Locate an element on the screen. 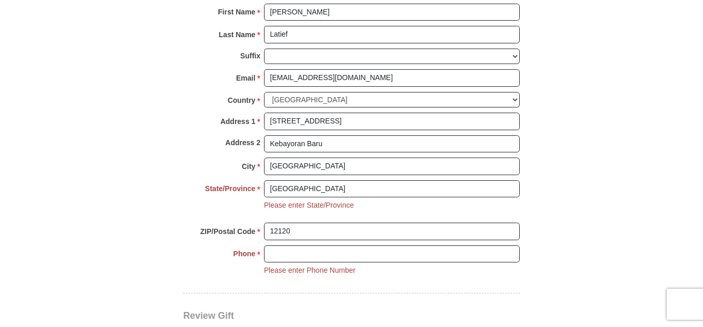 The height and width of the screenshot is (327, 703). li: Please enter Phone Number is located at coordinates (309, 271).